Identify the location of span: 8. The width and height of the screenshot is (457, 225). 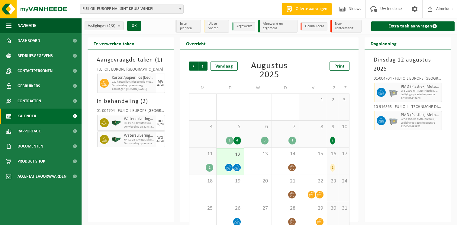
(313, 127).